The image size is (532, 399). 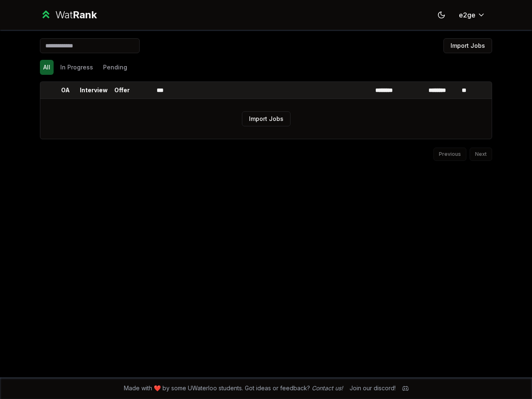 What do you see at coordinates (68, 15) in the screenshot?
I see `a: WatRank` at bounding box center [68, 15].